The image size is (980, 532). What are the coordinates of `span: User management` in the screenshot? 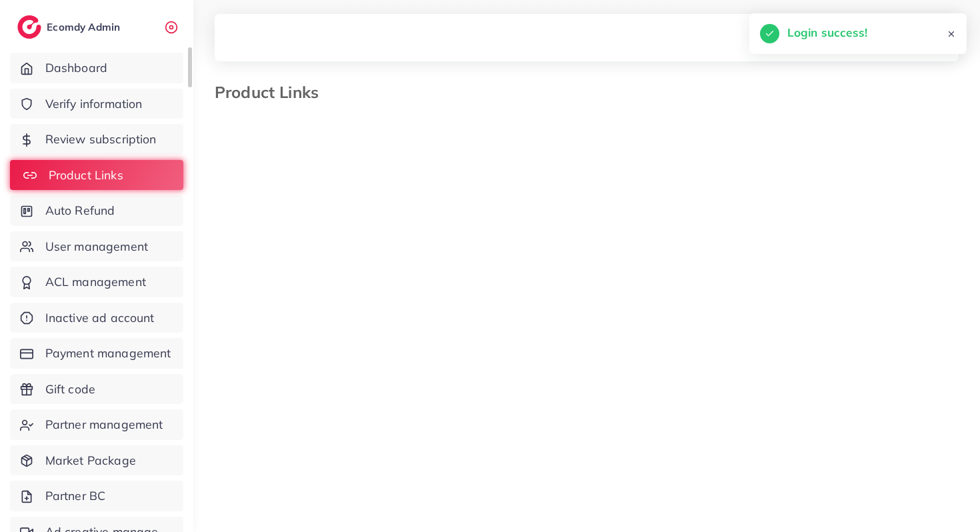 It's located at (97, 247).